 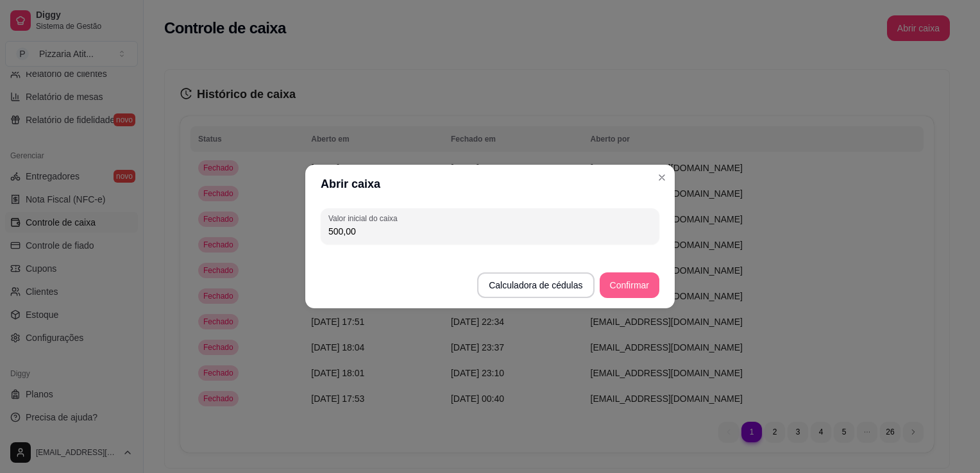 What do you see at coordinates (662, 178) in the screenshot?
I see `button: Close` at bounding box center [662, 178].